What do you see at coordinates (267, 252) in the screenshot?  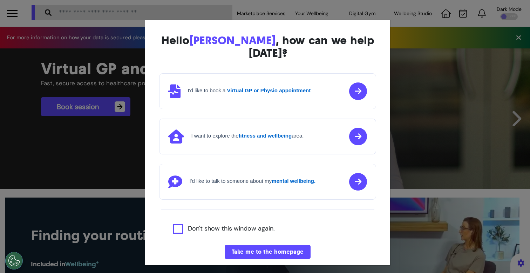 I see `button: Take me to the homepage` at bounding box center [267, 252].